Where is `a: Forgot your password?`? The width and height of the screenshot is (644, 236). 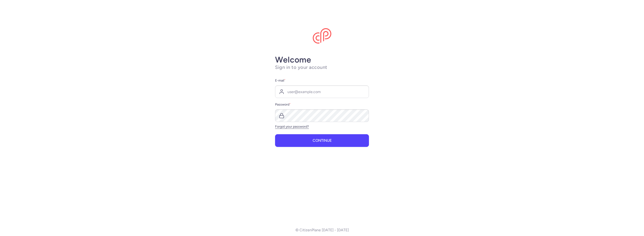 a: Forgot your password? is located at coordinates (292, 127).